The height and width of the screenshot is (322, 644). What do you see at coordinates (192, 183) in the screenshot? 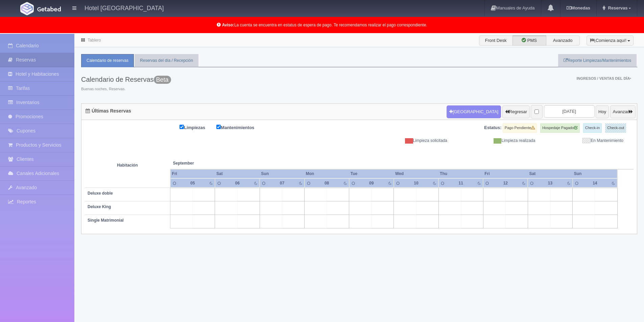
I see `div: 05` at bounding box center [192, 183].